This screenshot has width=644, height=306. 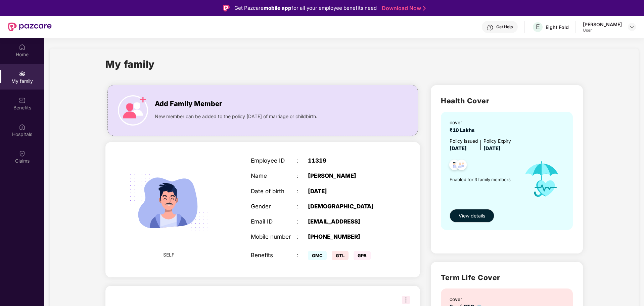 What do you see at coordinates (277, 8) in the screenshot?
I see `strong: mobile app` at bounding box center [277, 8].